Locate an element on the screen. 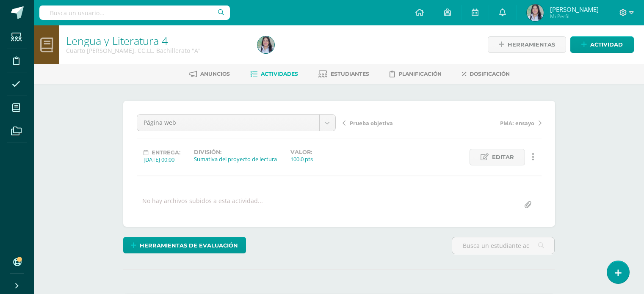 This screenshot has height=294, width=644. a: Lengua y Literatura 4 is located at coordinates (117, 40).